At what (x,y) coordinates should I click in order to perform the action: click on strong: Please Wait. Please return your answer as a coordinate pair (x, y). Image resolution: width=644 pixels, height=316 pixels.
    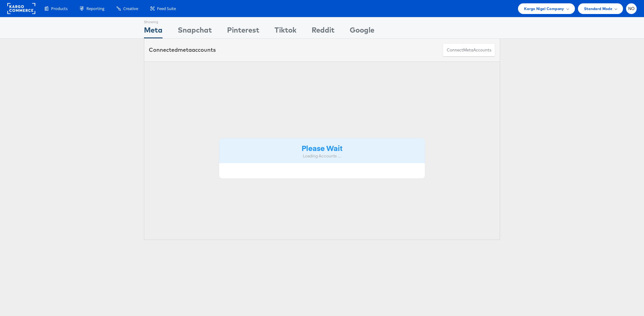
    Looking at the image, I should click on (322, 148).